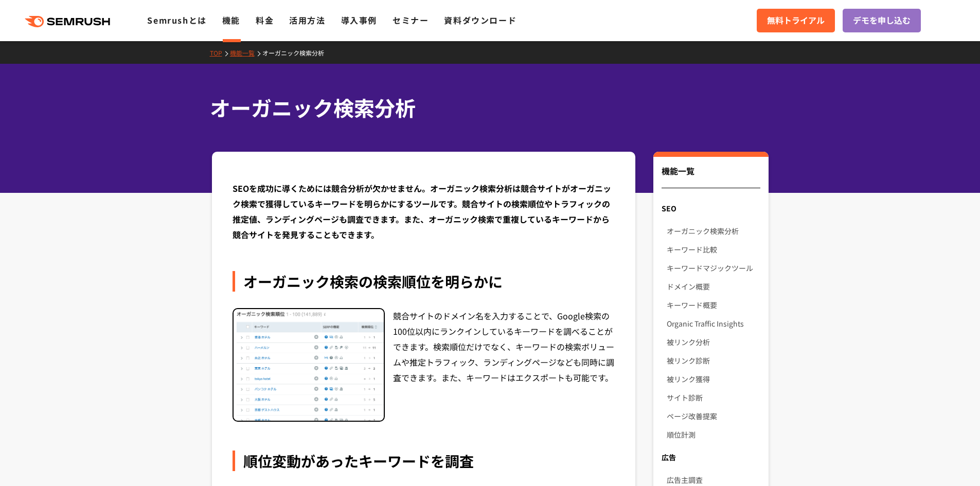  What do you see at coordinates (176, 20) in the screenshot?
I see `a: Semrushとは` at bounding box center [176, 20].